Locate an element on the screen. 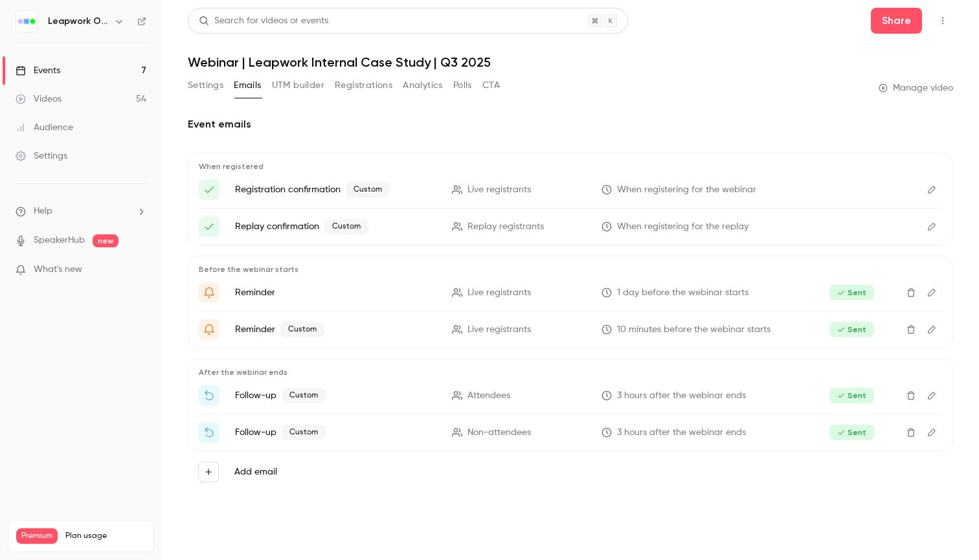  p: Registration confirmation is located at coordinates (335, 189).